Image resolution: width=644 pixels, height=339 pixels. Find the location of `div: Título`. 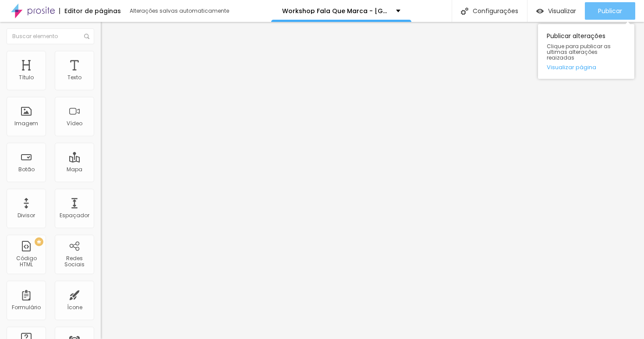

div: Título is located at coordinates (26, 77).